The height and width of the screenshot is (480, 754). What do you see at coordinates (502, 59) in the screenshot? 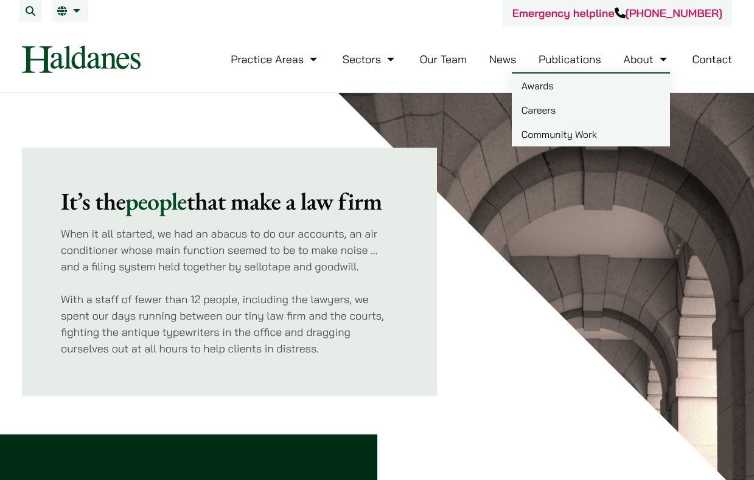
I see `a: News` at bounding box center [502, 59].